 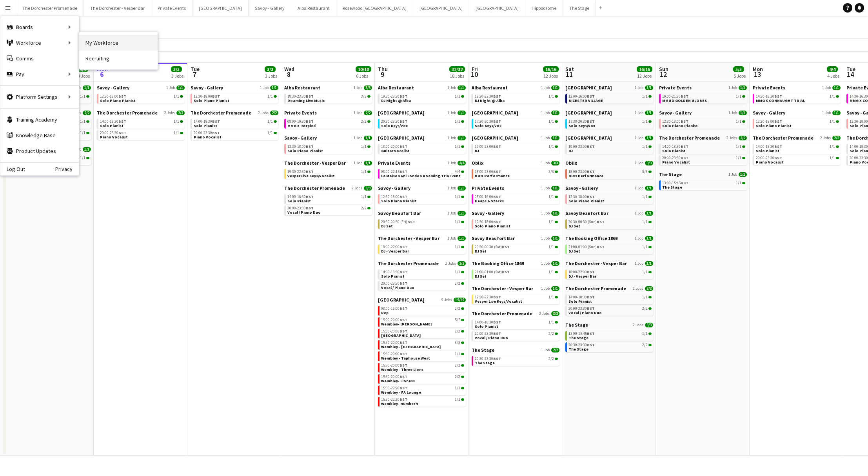 What do you see at coordinates (12, 169) in the screenshot?
I see `a: Log Out` at bounding box center [12, 169].